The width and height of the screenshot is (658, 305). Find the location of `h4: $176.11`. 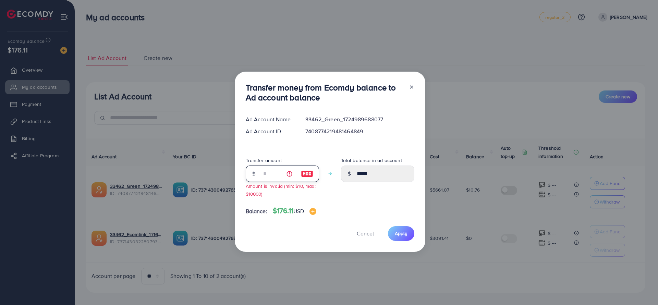

h4: $176.11 is located at coordinates (295, 211).